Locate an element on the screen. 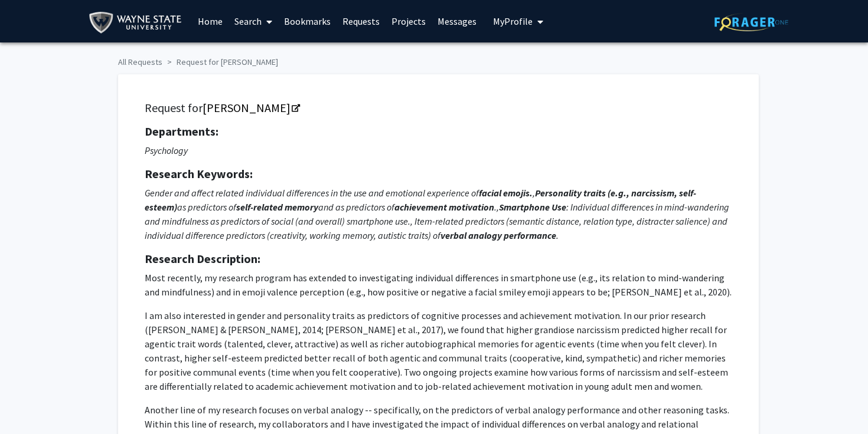 The image size is (868, 434). strong: Research Keywords: is located at coordinates (198, 173).